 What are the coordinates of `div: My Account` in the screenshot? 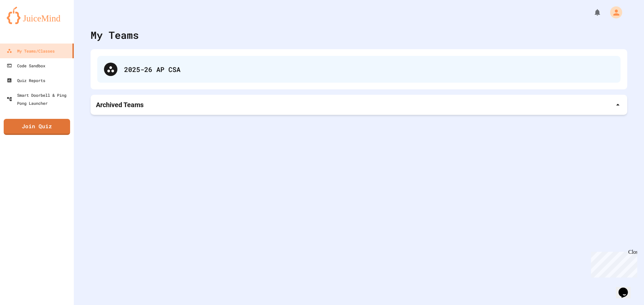 It's located at (614, 12).